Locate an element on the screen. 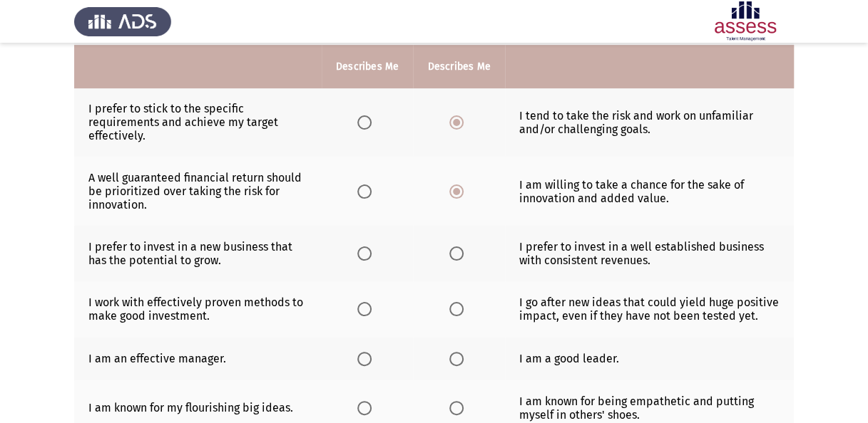 This screenshot has width=868, height=423. img: Assess Talent Management logo is located at coordinates (123, 21).